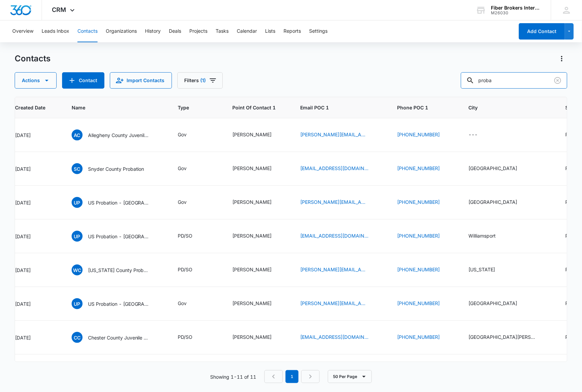 The image size is (582, 392). Describe the element at coordinates (77, 135) in the screenshot. I see `span: AC` at that location.